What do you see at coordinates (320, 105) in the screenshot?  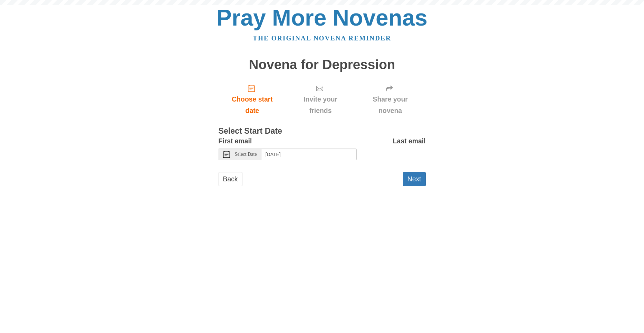 I see `span: Invite your friends` at bounding box center [320, 105].